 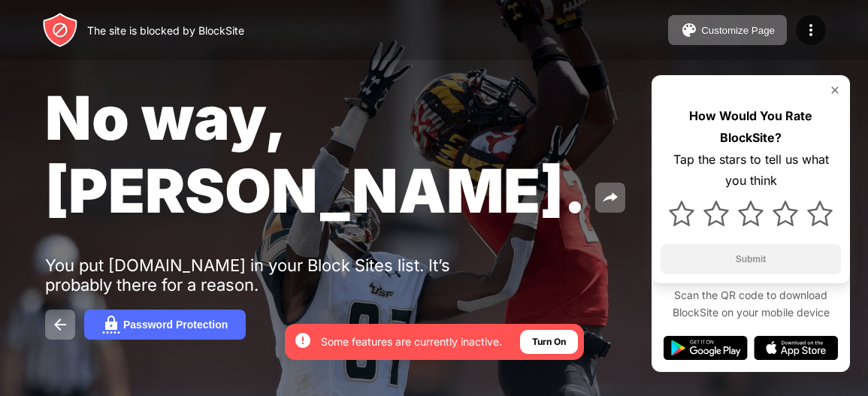 I want to click on div: Tap the stars to tell us what you think, so click(x=751, y=171).